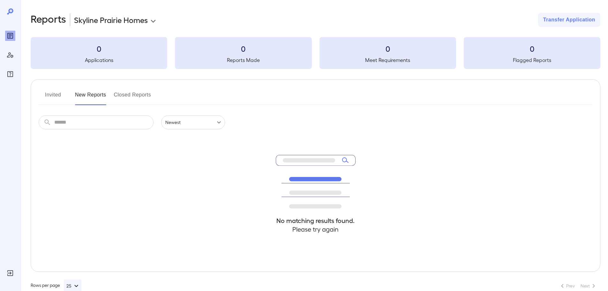 Image resolution: width=608 pixels, height=291 pixels. I want to click on div: Log Out, so click(10, 273).